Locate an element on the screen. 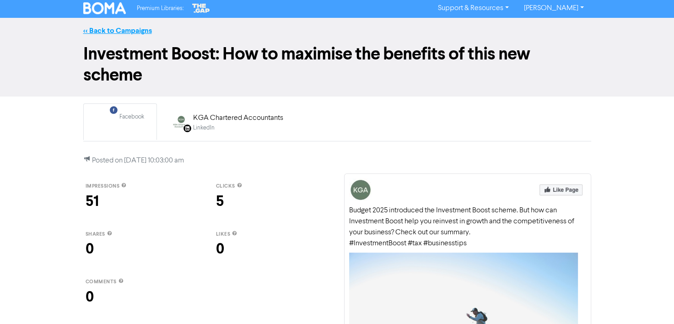 The image size is (674, 324). div: Facebook is located at coordinates (132, 117).